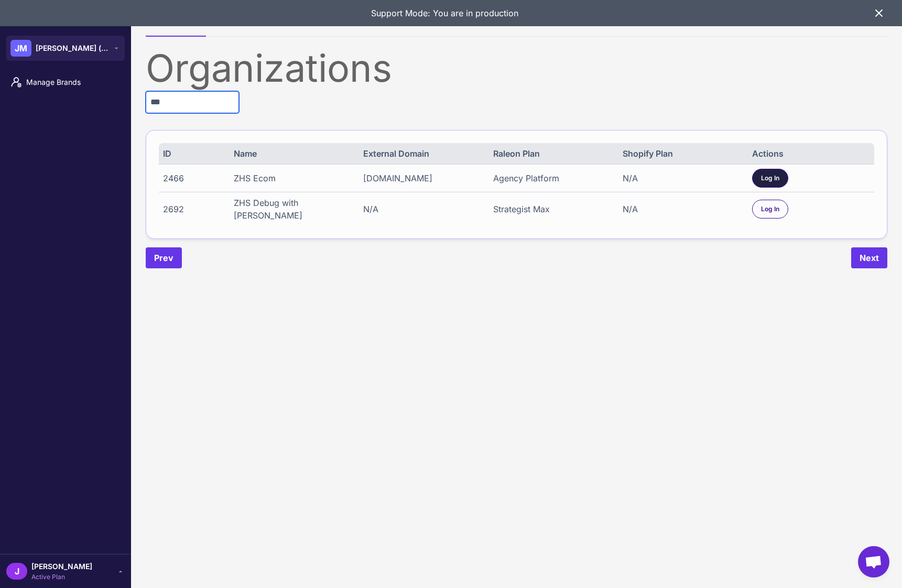  What do you see at coordinates (422, 154) in the screenshot?
I see `div: External Domain` at bounding box center [422, 154].